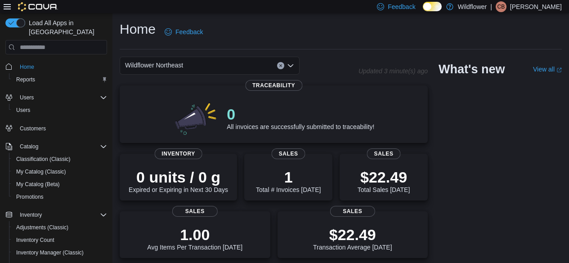 This screenshot has width=569, height=263. What do you see at coordinates (38, 185) in the screenshot?
I see `a: My Catalog (Beta)` at bounding box center [38, 185].